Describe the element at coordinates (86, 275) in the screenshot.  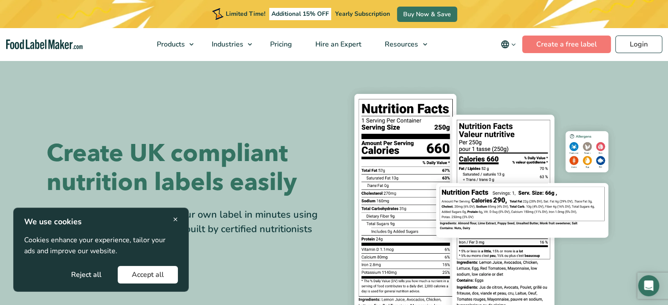
I see `button: Reject all` at that location.